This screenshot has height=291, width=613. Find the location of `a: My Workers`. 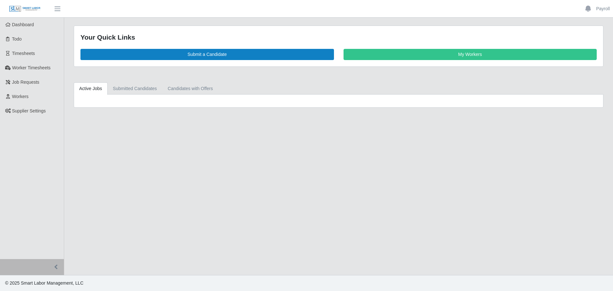

a: My Workers is located at coordinates (470, 54).